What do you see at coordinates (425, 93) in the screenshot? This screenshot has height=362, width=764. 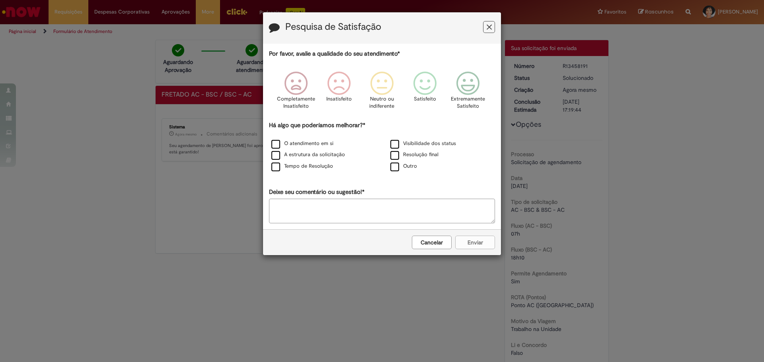 I see `div: Satisfeito` at bounding box center [425, 93].